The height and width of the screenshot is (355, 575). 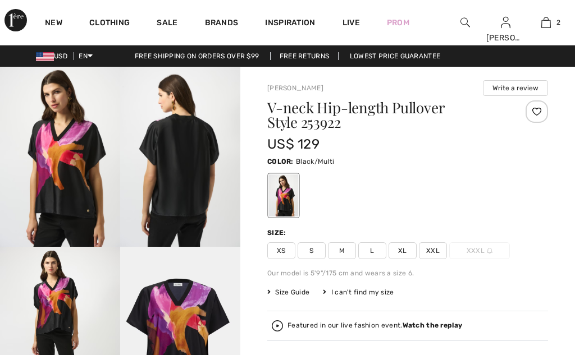 I want to click on span: S, so click(x=311, y=251).